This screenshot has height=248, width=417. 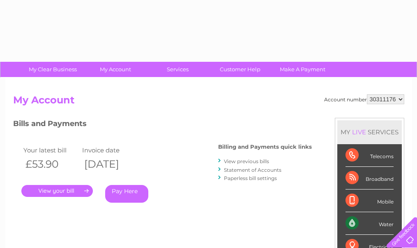 I want to click on a: Paperless bill settings, so click(x=250, y=178).